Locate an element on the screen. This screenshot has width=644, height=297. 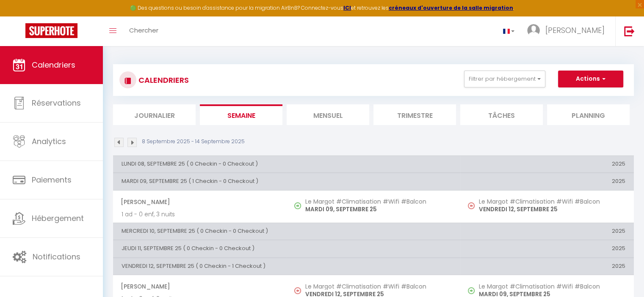
span: Analytics is located at coordinates (48, 142).